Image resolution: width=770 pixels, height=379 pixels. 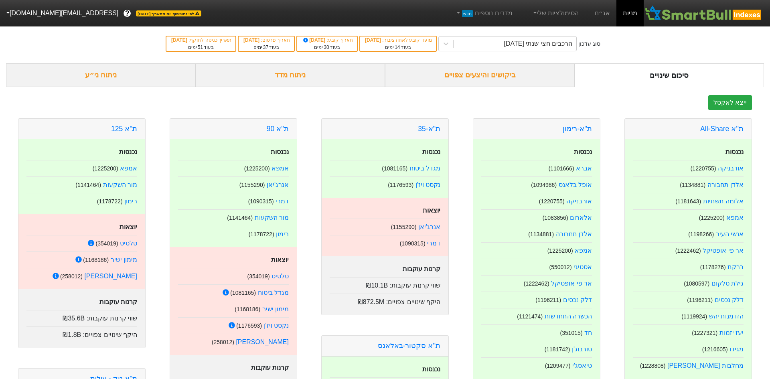 What do you see at coordinates (557, 349) in the screenshot?
I see `small: ( 1181742 )` at bounding box center [557, 349].